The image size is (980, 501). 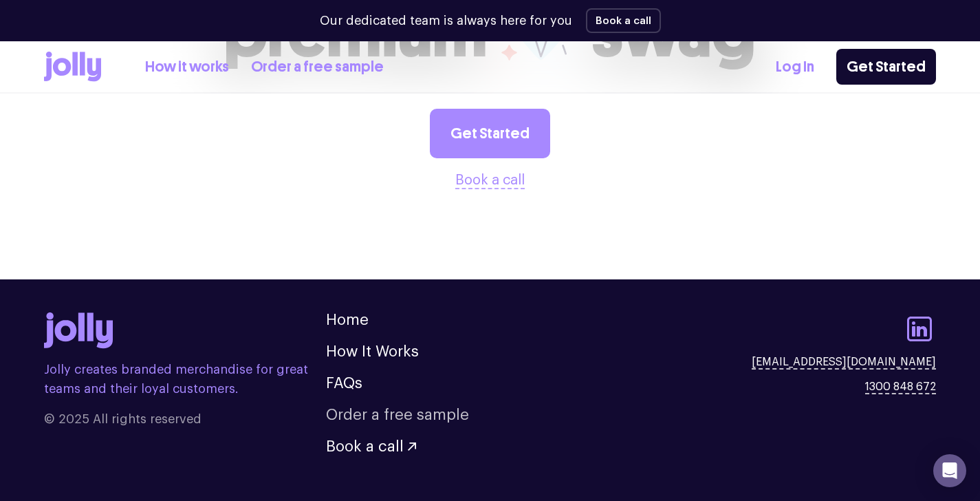 What do you see at coordinates (372, 351) in the screenshot?
I see `a: How It Works` at bounding box center [372, 351].